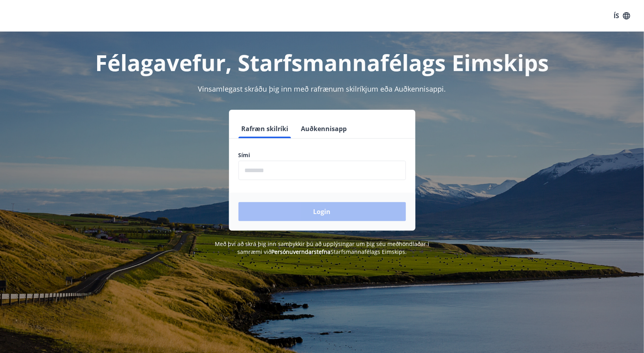  Describe the element at coordinates (301, 251) in the screenshot. I see `a: Persónuverndarstefna` at that location.